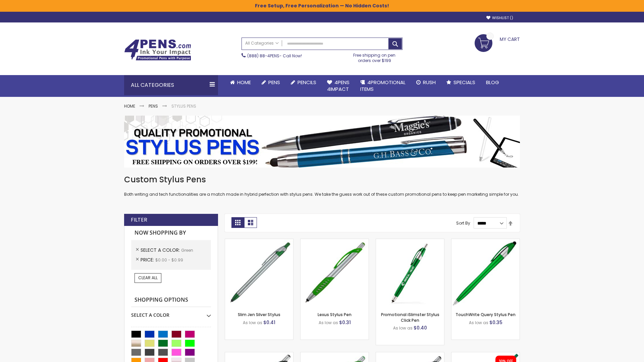  Describe the element at coordinates (262, 43) in the screenshot. I see `a: All Categories` at that location.